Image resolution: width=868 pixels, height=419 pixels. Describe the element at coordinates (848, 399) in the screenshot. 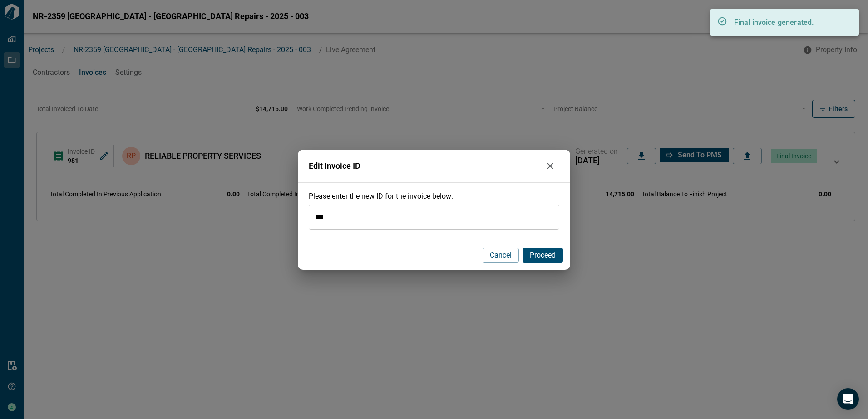

I see `div: Open Intercom Messenger` at that location.